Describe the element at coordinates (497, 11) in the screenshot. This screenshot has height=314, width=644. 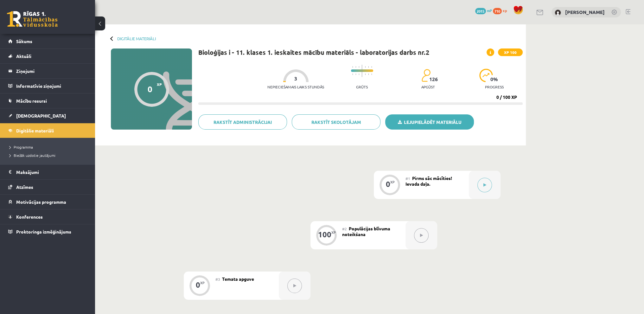
I see `span: 710` at that location.